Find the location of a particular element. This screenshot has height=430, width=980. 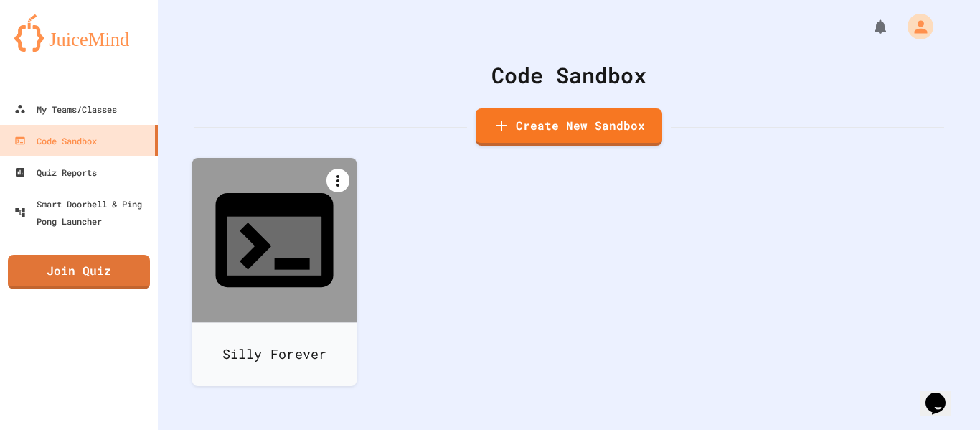

div: My Notifications is located at coordinates (869, 26).